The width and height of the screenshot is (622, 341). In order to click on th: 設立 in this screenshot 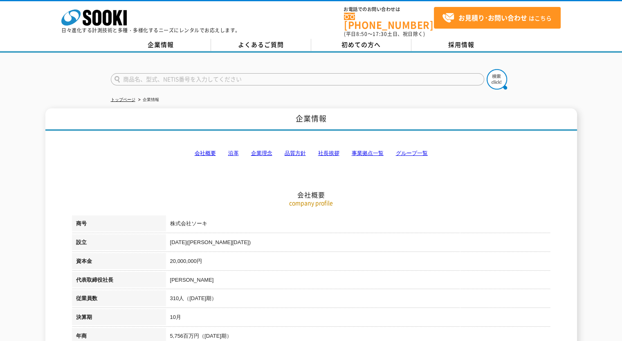, I will do `click(119, 244)`.